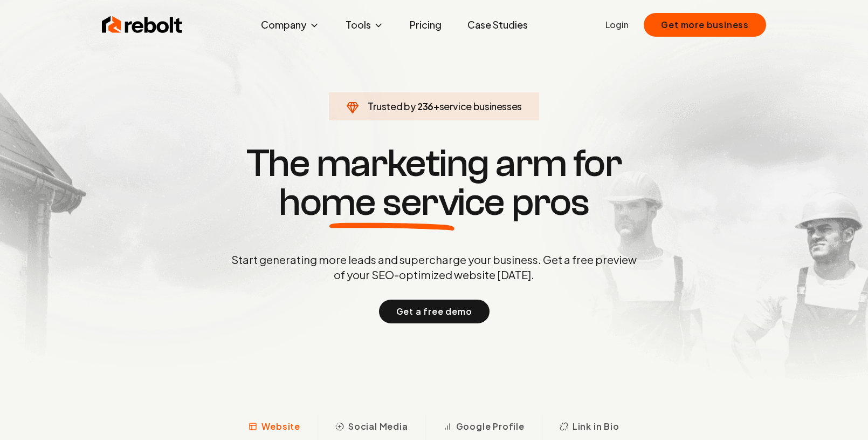 This screenshot has height=440, width=868. I want to click on span: Social Media, so click(378, 426).